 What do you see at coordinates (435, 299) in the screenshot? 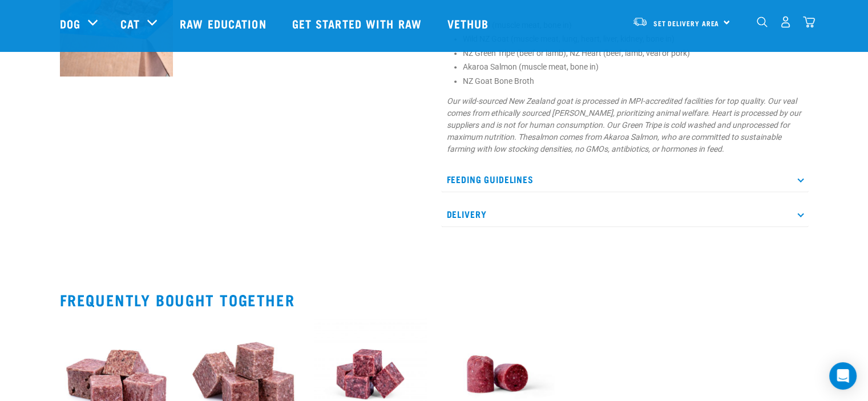
I see `h2: Frequently bought together` at bounding box center [435, 299].